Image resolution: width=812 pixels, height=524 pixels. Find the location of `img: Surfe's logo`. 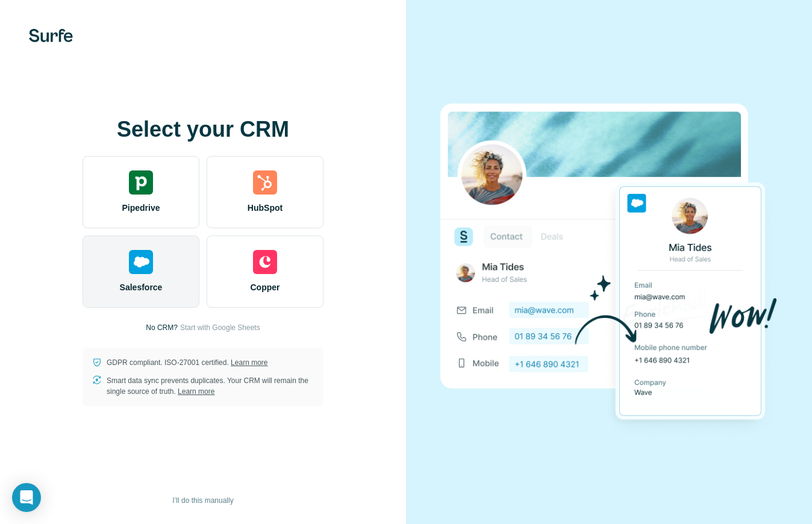

img: Surfe's logo is located at coordinates (51, 36).